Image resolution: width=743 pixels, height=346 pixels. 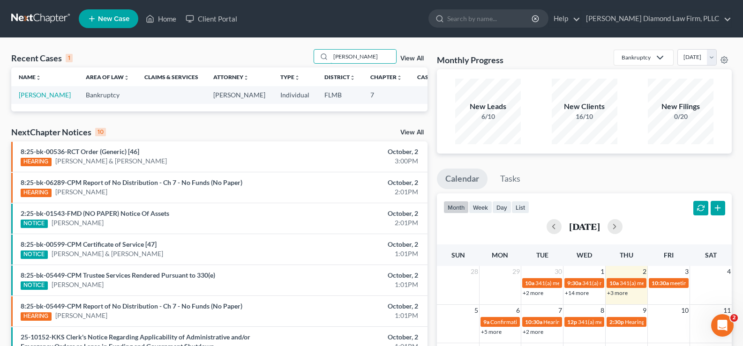 I want to click on button: day, so click(x=501, y=207).